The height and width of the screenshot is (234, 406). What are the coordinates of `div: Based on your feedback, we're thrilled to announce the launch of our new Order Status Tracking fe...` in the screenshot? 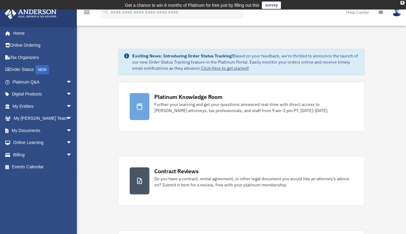 It's located at (245, 62).